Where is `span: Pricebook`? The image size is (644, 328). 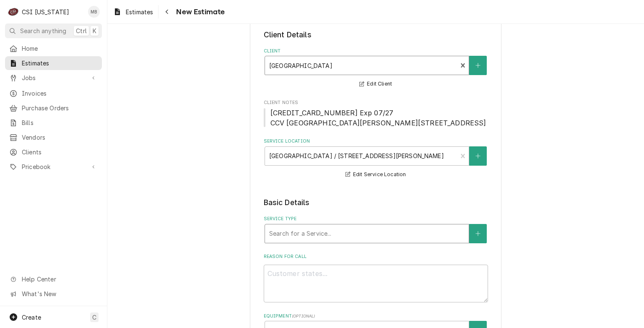 span: Pricebook is located at coordinates (53, 166).